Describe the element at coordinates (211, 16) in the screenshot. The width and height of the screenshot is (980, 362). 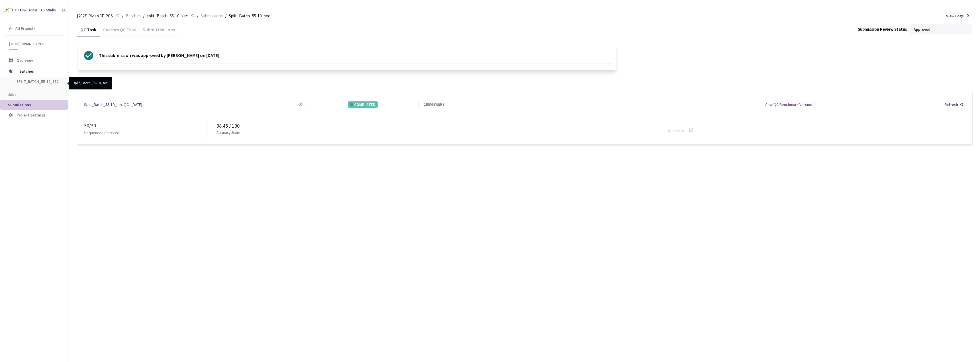
I see `a: Submissions` at that location.